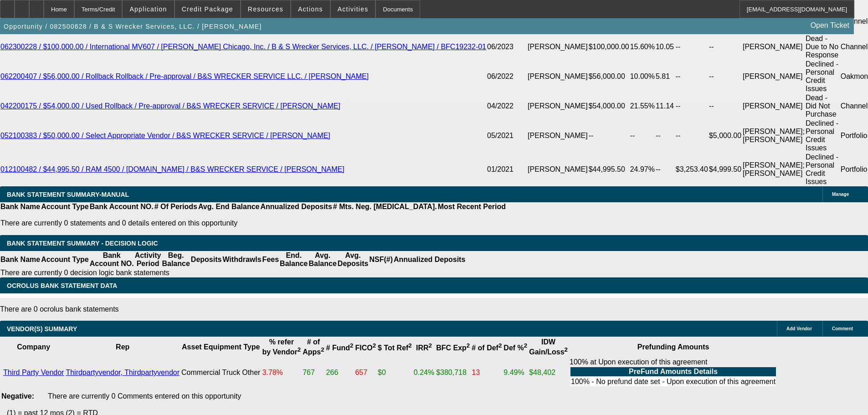 The width and height of the screenshot is (868, 415). I want to click on th: # Of Periods, so click(176, 207).